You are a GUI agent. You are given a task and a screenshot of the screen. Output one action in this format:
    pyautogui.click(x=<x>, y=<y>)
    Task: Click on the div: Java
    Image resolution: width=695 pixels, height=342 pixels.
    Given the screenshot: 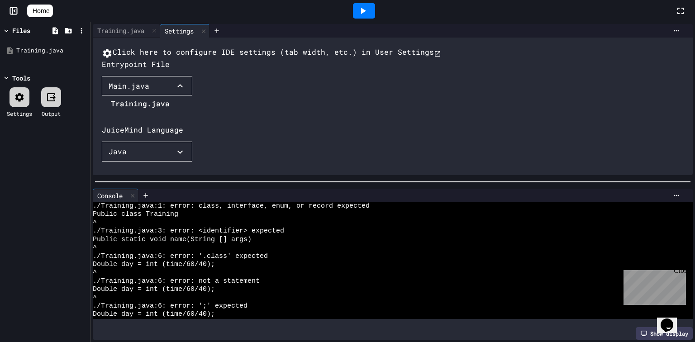 What is the action you would take?
    pyautogui.click(x=118, y=151)
    